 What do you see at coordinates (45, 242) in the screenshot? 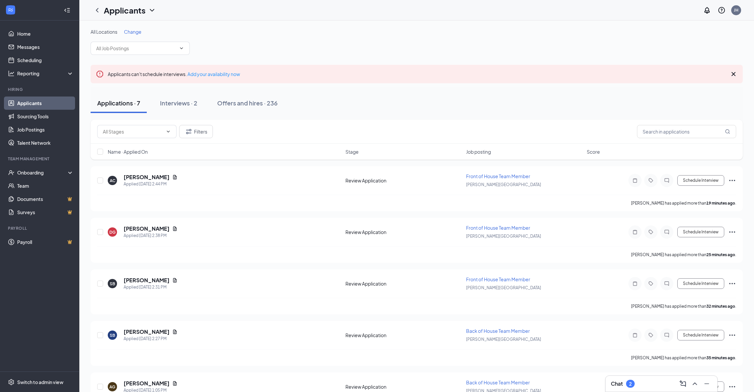
I see `a: PayrollCrown` at bounding box center [45, 242].